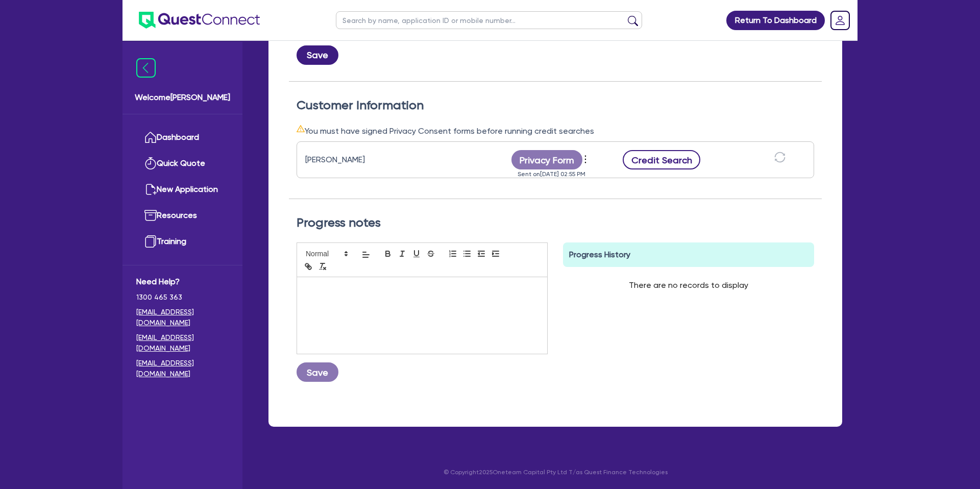  I want to click on span: warning, so click(301, 129).